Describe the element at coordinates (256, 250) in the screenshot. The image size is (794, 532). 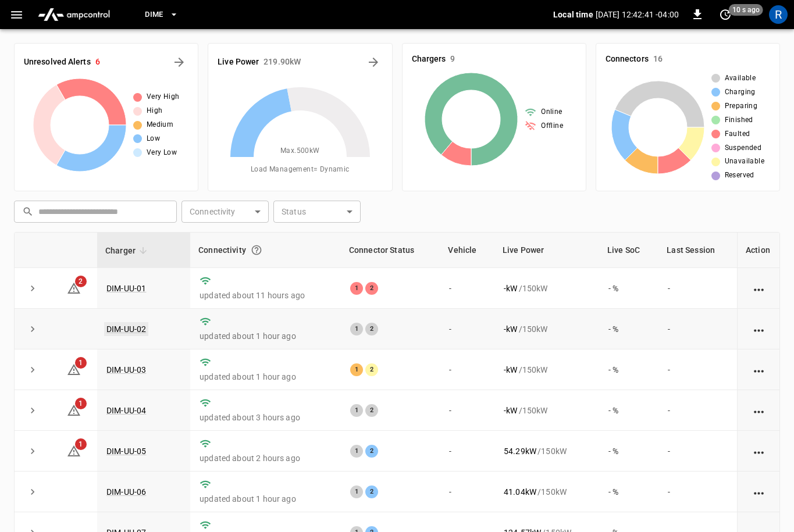
I see `button: Connection between the charger and our software.` at that location.